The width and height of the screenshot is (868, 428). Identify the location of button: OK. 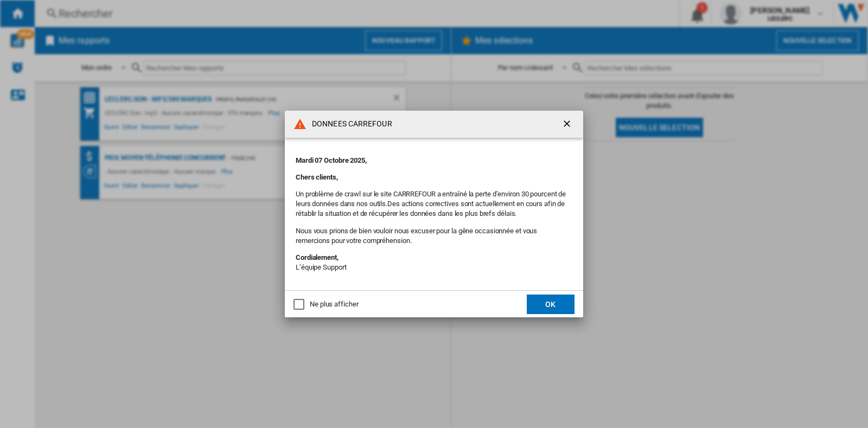
(550, 304).